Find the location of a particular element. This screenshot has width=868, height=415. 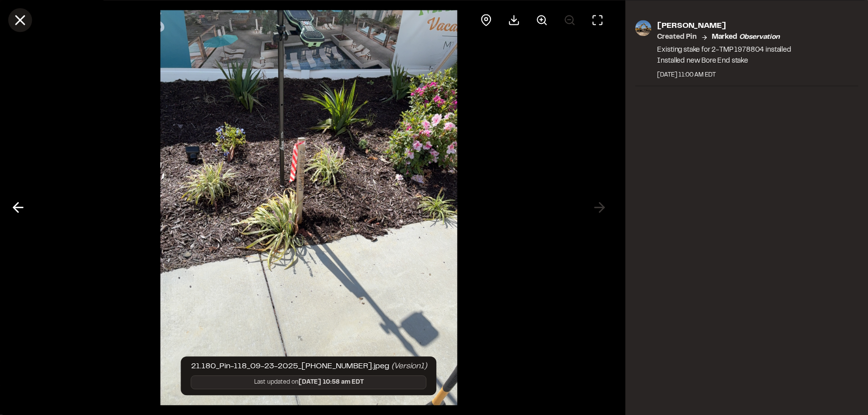

button: Zoom in is located at coordinates (542, 20).